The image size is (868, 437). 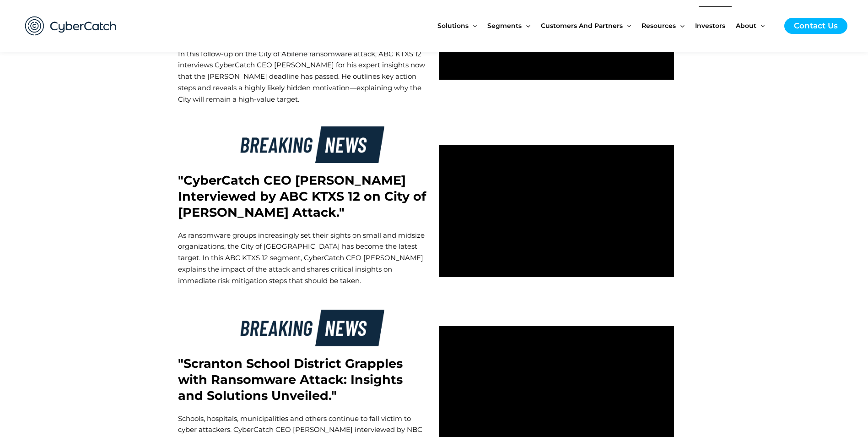 What do you see at coordinates (746, 26) in the screenshot?
I see `span: About` at bounding box center [746, 26].